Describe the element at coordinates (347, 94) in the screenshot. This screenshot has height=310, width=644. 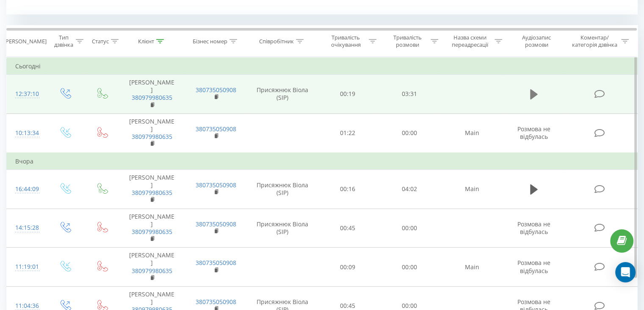
I see `td: 00:19` at that location.